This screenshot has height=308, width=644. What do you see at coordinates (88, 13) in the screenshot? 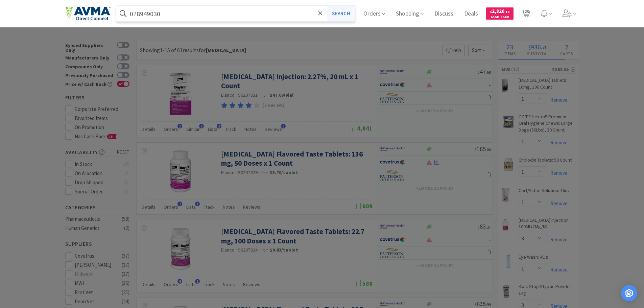
I see `img: e4e33dab9f054f5782a47901c742baa9_102.png` at bounding box center [88, 13].